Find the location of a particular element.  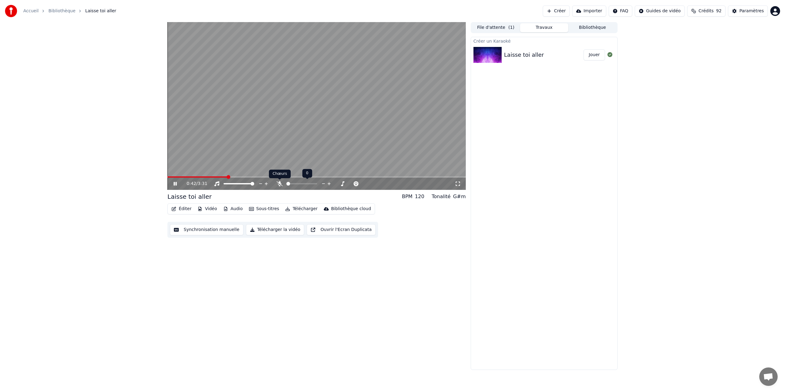

div: Créer un Karaoké is located at coordinates (544, 41).